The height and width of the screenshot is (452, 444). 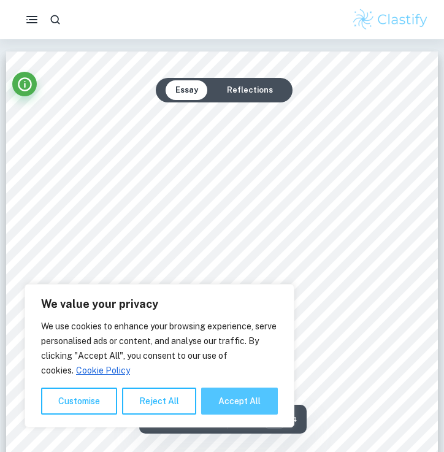 I want to click on button: Accept All, so click(x=239, y=401).